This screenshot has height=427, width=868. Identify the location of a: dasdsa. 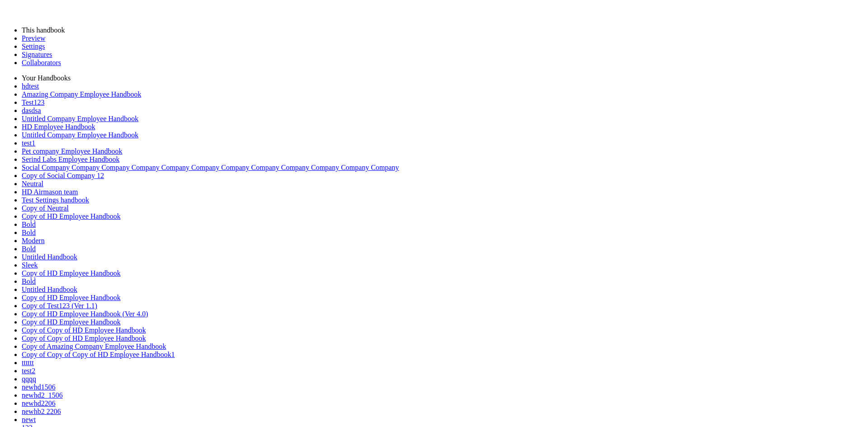
(32, 110).